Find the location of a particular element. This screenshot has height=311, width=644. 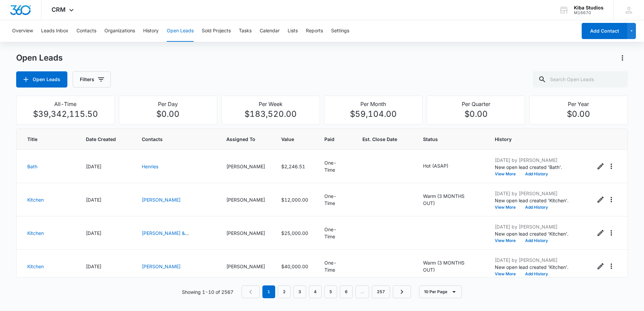

p: Per Year is located at coordinates (578, 104).